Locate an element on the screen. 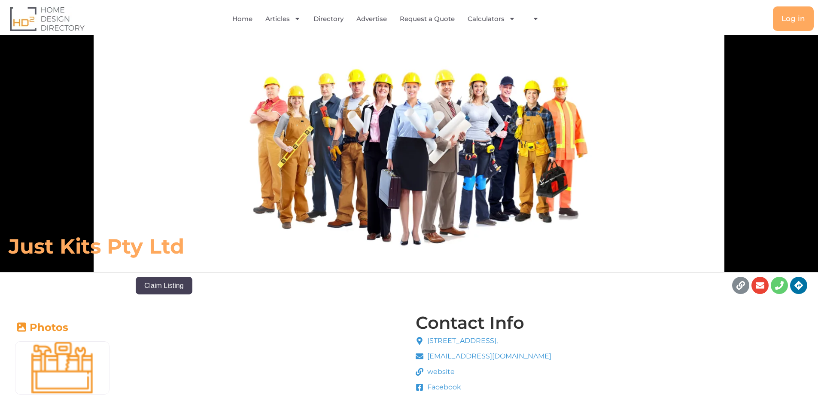 The height and width of the screenshot is (395, 818). a: Request a Quote is located at coordinates (428, 19).